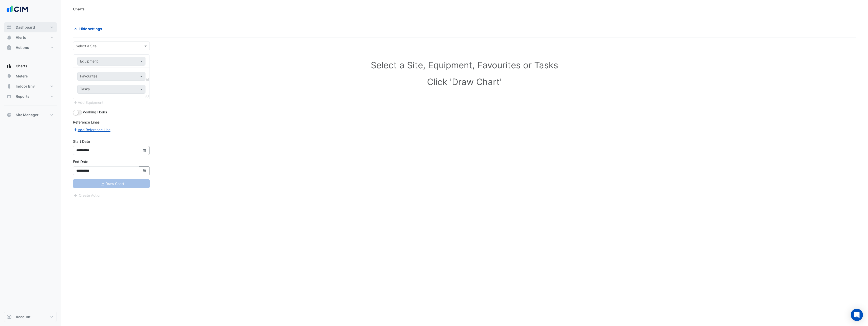 Image resolution: width=868 pixels, height=326 pixels. I want to click on span: Indoor Env, so click(25, 86).